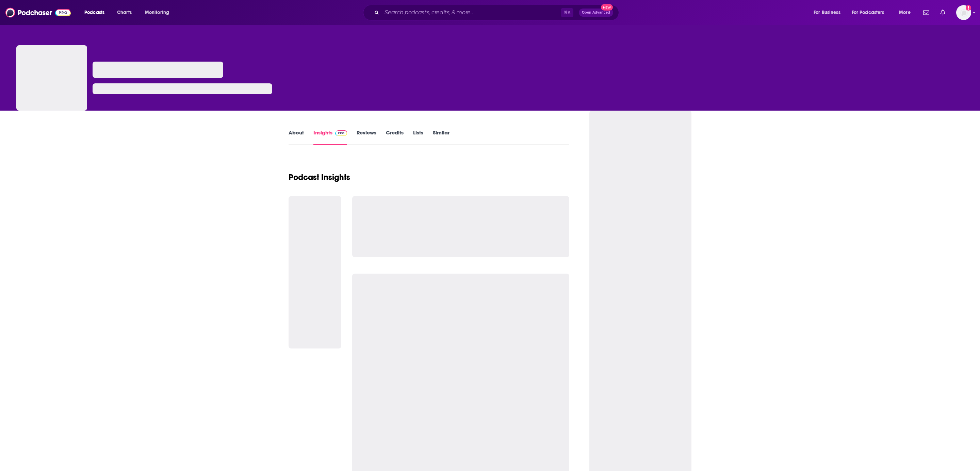 Image resolution: width=980 pixels, height=471 pixels. I want to click on a: Similar, so click(441, 137).